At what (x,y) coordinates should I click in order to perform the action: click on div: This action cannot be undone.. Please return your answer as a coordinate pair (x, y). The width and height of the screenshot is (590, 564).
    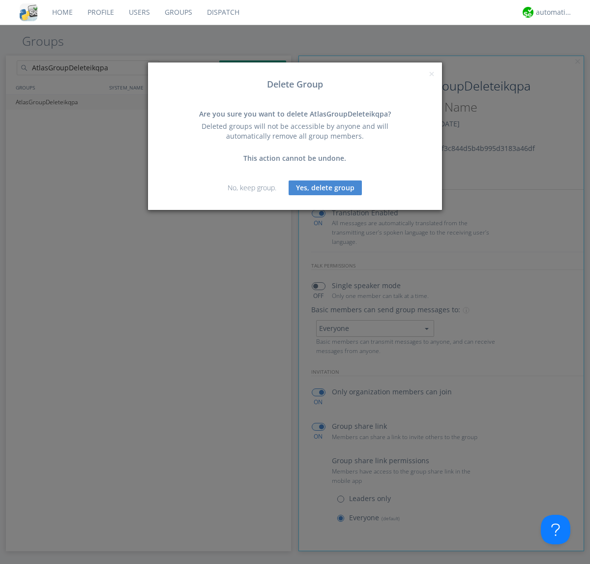
    Looking at the image, I should click on (295, 158).